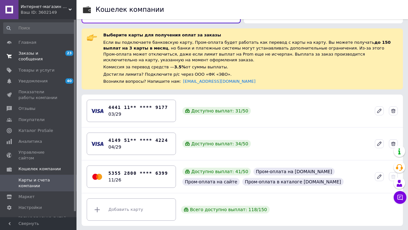 This screenshot has height=230, width=408. What do you see at coordinates (115, 114) in the screenshot?
I see `time: 03/29` at bounding box center [115, 114].